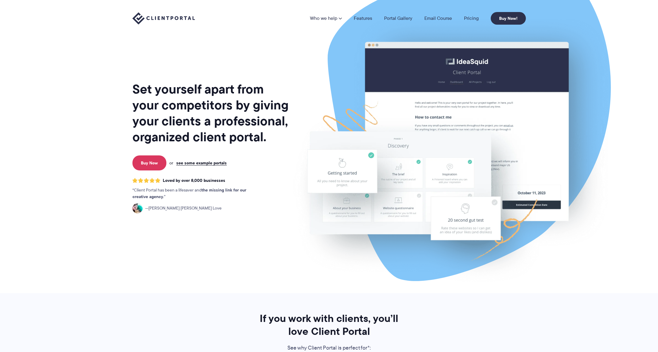 This screenshot has width=658, height=352. I want to click on a: Pricing, so click(471, 18).